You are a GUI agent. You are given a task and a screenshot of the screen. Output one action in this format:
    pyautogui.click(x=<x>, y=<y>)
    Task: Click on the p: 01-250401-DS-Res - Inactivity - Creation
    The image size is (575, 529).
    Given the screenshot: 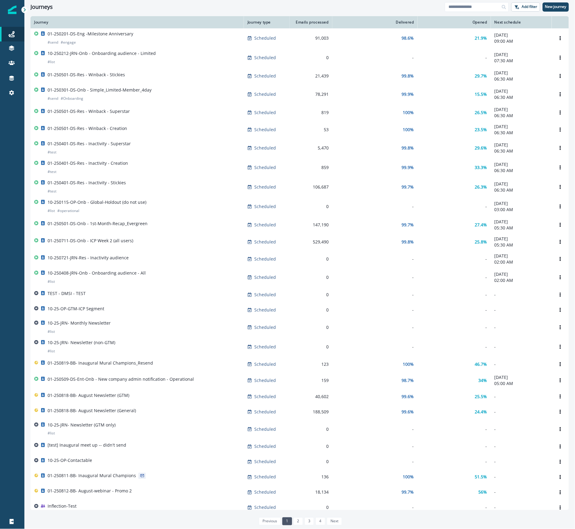 What is the action you would take?
    pyautogui.click(x=88, y=163)
    